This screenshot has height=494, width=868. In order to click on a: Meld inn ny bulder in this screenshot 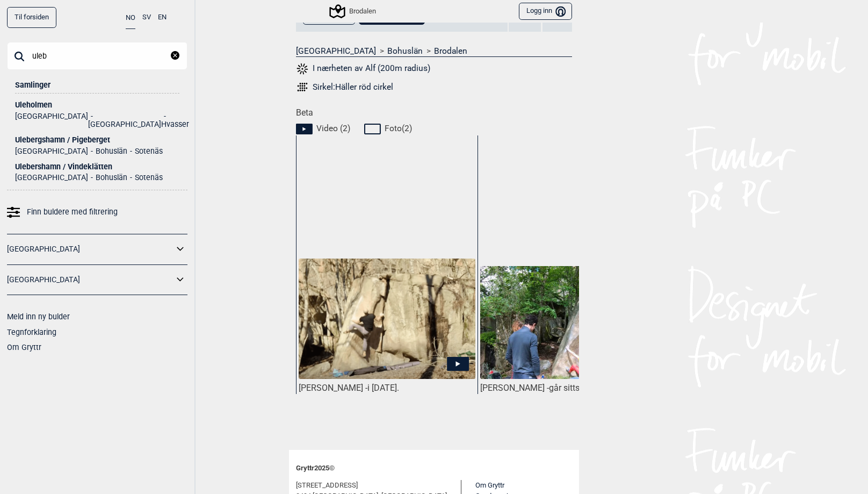, I will do `click(38, 317)`.